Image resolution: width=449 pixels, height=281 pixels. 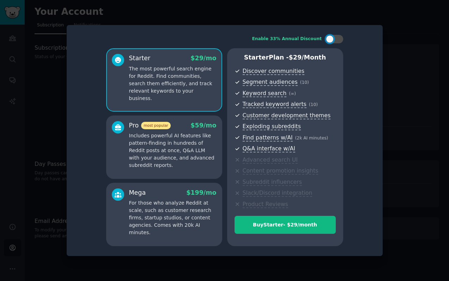 What do you see at coordinates (265, 93) in the screenshot?
I see `span: Keyword search` at bounding box center [265, 93].